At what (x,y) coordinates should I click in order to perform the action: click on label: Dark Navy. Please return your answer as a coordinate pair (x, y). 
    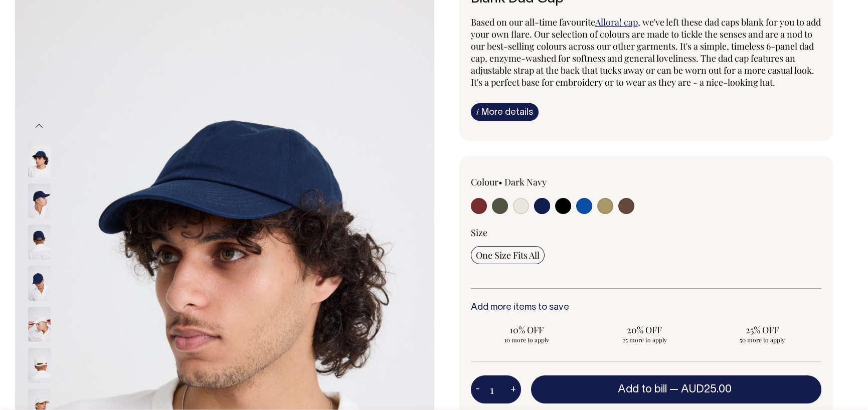
    Looking at the image, I should click on (525, 182).